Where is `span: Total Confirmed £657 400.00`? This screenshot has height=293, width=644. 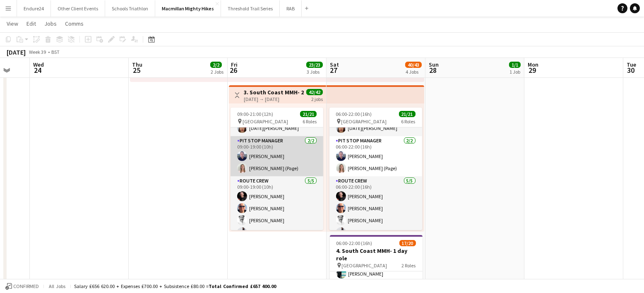 span: Total Confirmed £657 400.00 is located at coordinates (242, 286).